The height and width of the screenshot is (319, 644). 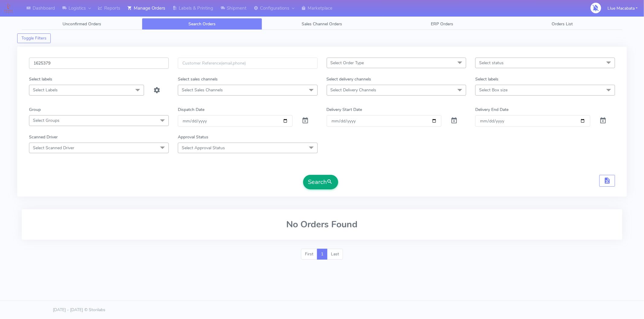 What do you see at coordinates (492, 110) in the screenshot?
I see `label: Delivery End Date` at bounding box center [492, 110].